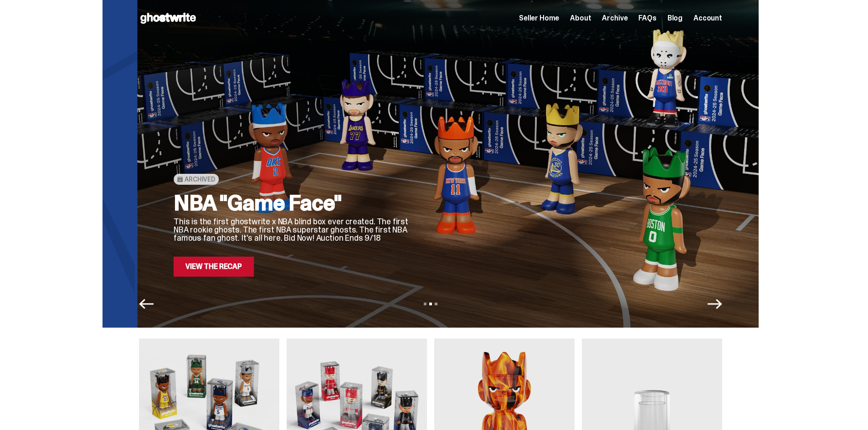 The height and width of the screenshot is (430, 868). I want to click on button: View slide 2, so click(430, 304).